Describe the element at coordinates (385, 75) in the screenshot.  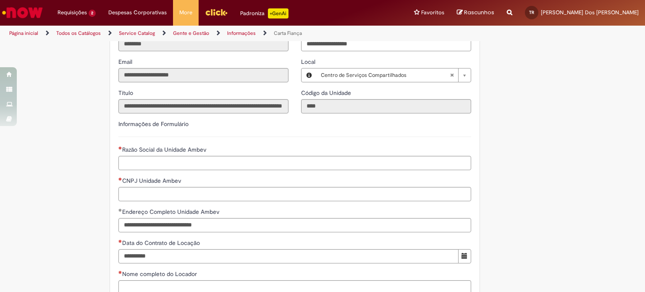
I see `span: Centro de Serviços Compartilhados` at that location.